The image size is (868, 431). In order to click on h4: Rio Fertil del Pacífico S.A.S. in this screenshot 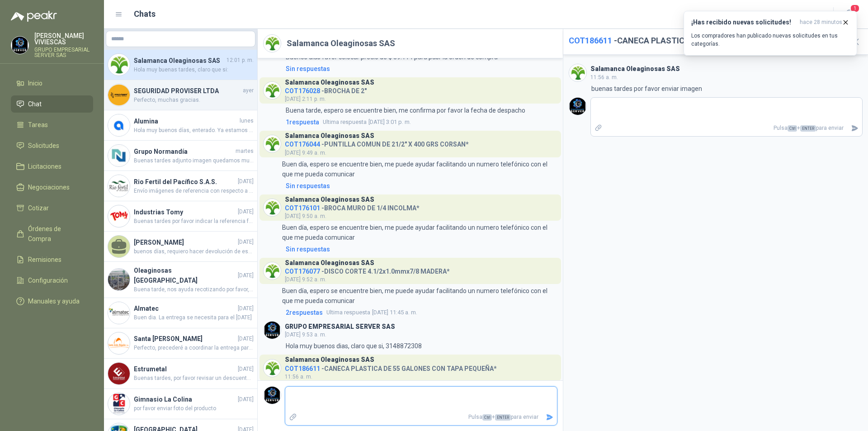, I will do `click(185, 182)`.